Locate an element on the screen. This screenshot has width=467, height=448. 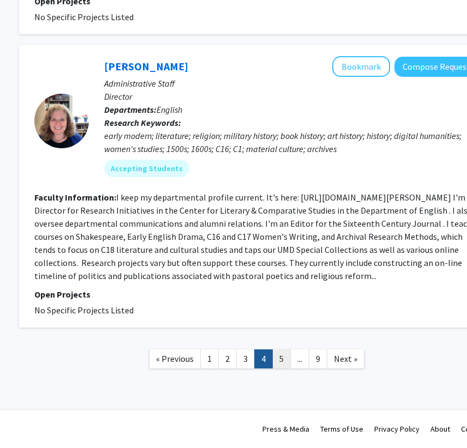
a: 1 is located at coordinates (209, 359).